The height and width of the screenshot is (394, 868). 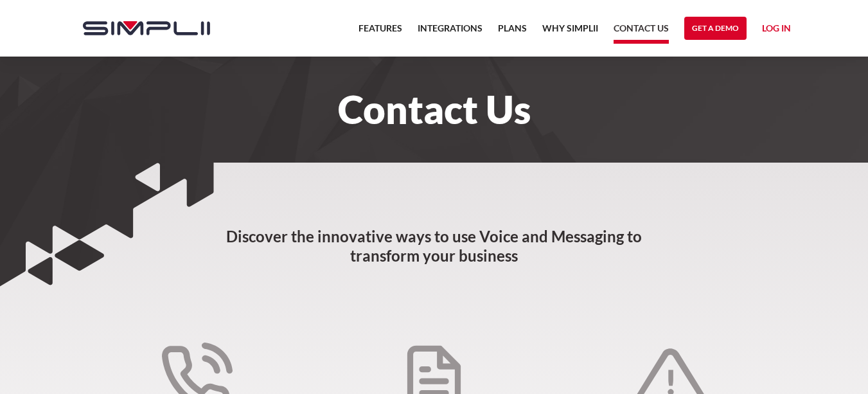 I want to click on strong: Discover the innovative ways to use Voice and Messaging to transform your business, so click(x=434, y=246).